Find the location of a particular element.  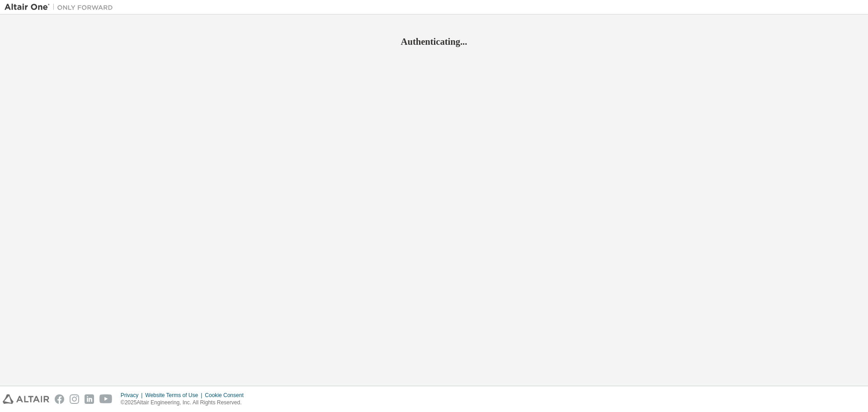

div: Privacy is located at coordinates (133, 395).